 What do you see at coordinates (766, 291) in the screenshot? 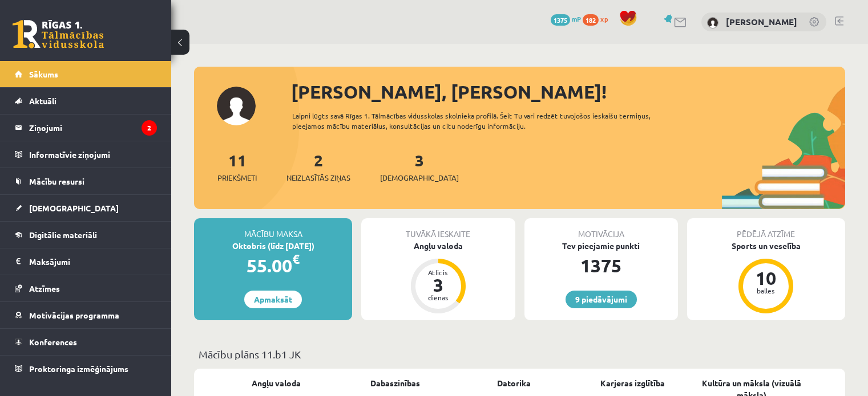
I see `div: balles` at bounding box center [766, 291].